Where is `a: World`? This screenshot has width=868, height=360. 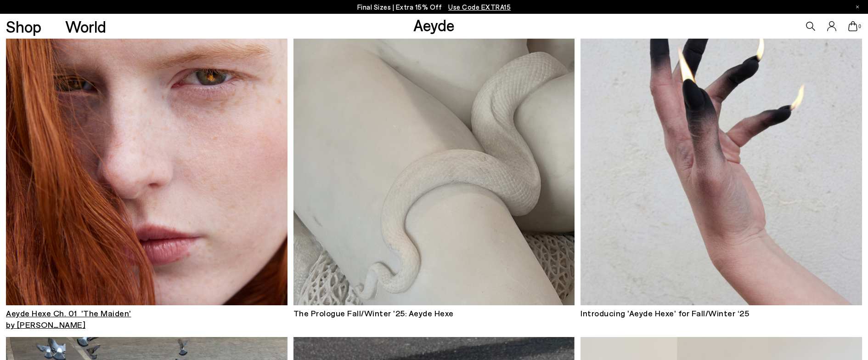 a: World is located at coordinates (85, 26).